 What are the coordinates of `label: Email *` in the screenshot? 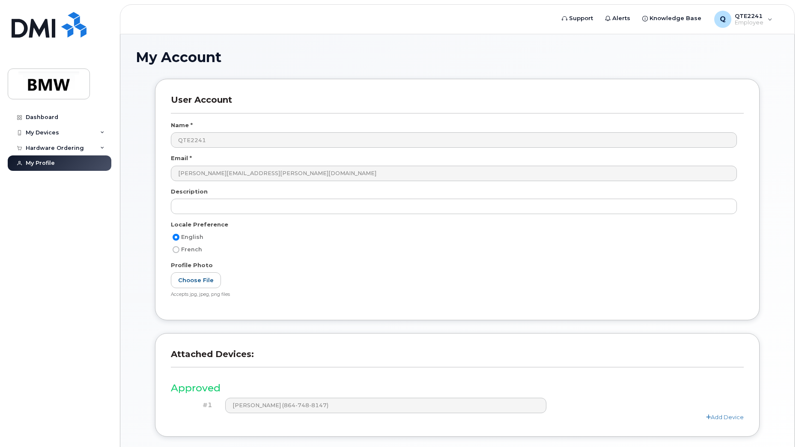 It's located at (181, 158).